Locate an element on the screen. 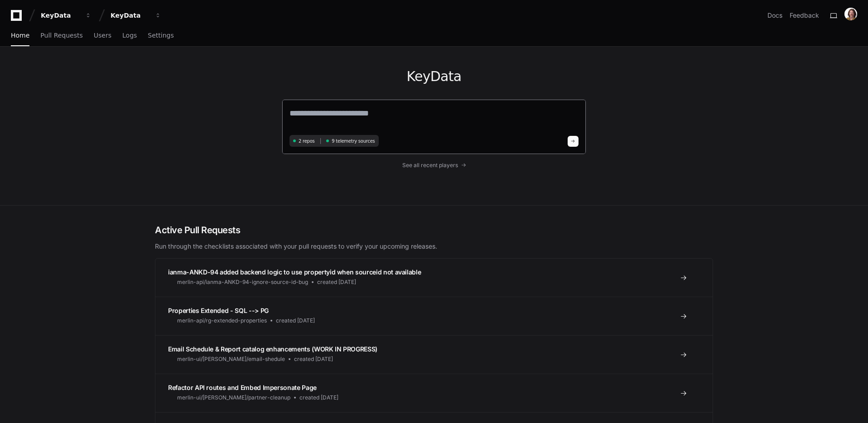  a: Settings is located at coordinates (160, 36).